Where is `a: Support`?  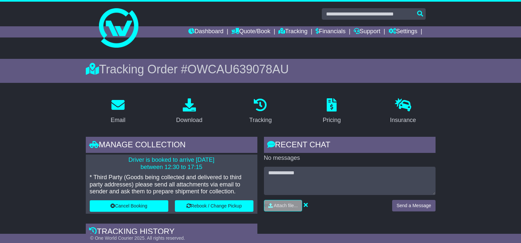 a: Support is located at coordinates (367, 32).